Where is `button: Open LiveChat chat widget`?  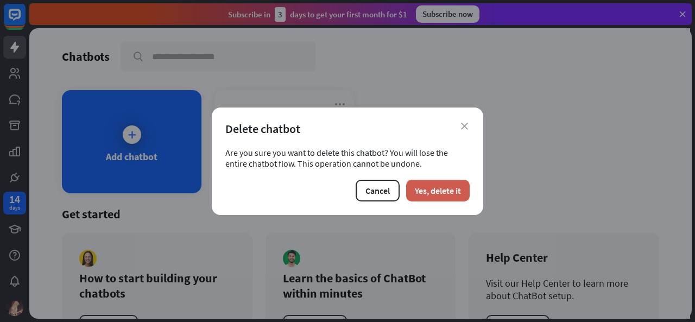 button: Open LiveChat chat widget is located at coordinates (25, 21).